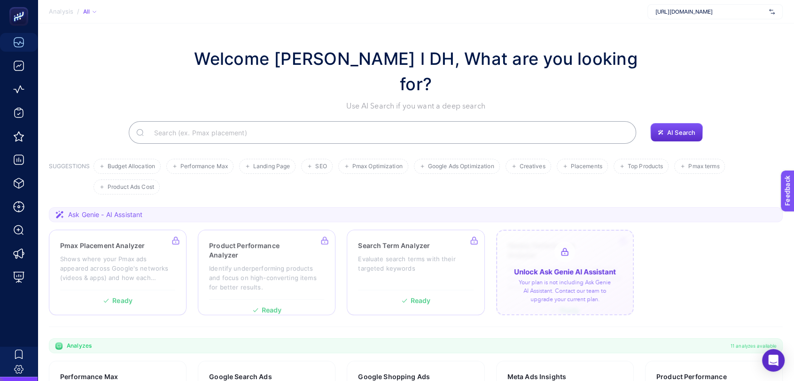 Image resolution: width=794 pixels, height=381 pixels. Describe the element at coordinates (772, 12) in the screenshot. I see `img: svg%3e` at that location.